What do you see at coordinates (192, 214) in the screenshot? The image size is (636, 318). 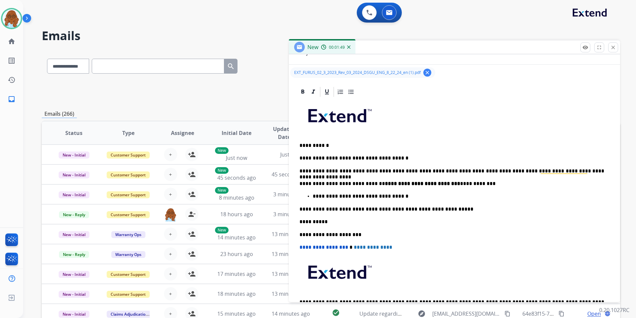 I see `mat-icon: person_remove` at bounding box center [192, 214].